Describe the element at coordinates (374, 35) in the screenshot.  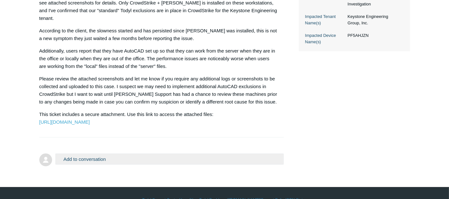
I see `dd: PF5AHJZN` at that location.